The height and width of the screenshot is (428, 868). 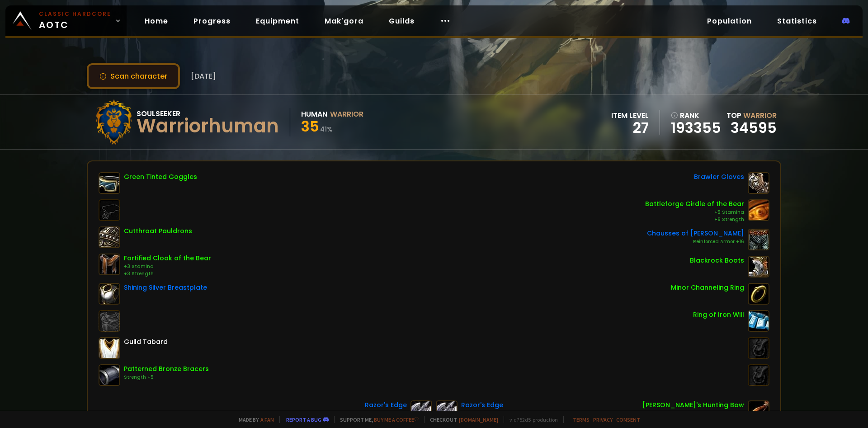 I want to click on img: item-2870, so click(x=109, y=294).